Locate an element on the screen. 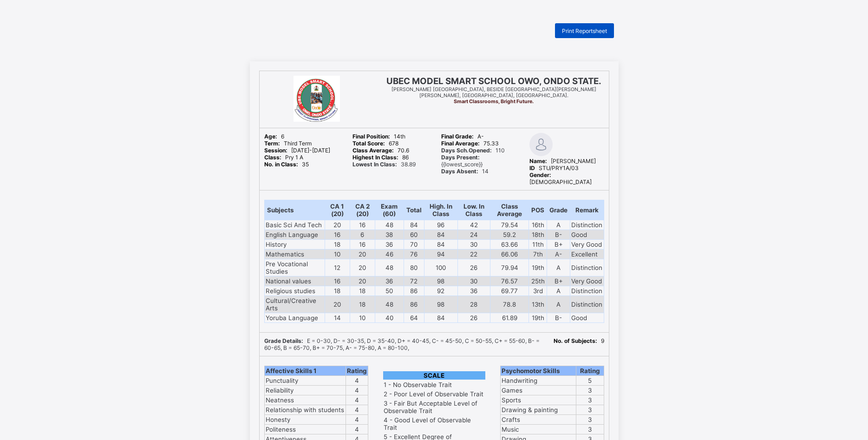 The width and height of the screenshot is (868, 440). b: Final Grade: is located at coordinates (458, 136).